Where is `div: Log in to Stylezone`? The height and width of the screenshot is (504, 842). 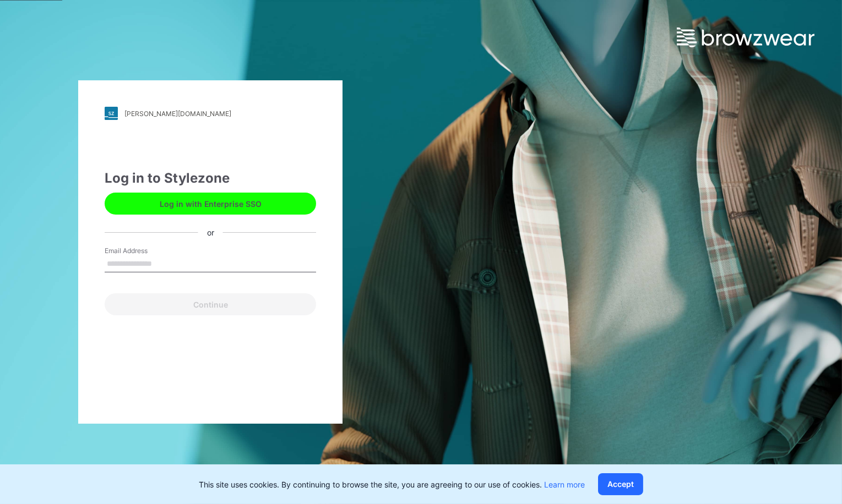
div: Log in to Stylezone is located at coordinates (210, 179).